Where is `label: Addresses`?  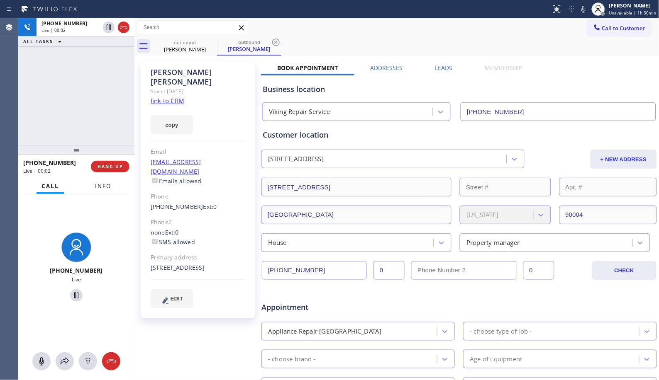
label: Addresses is located at coordinates (387, 68).